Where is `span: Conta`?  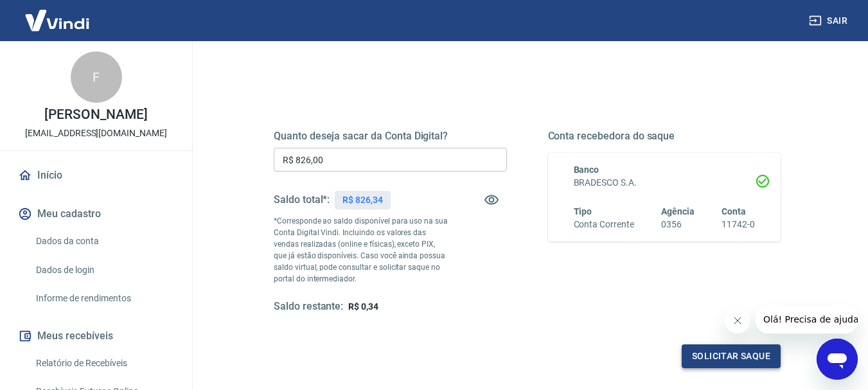
span: Conta is located at coordinates (733, 212).